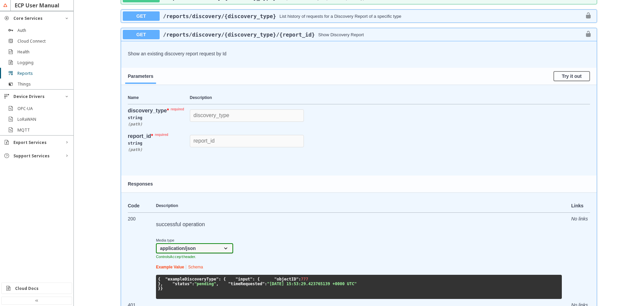 The image size is (644, 306). I want to click on a: Example Value, so click(170, 267).